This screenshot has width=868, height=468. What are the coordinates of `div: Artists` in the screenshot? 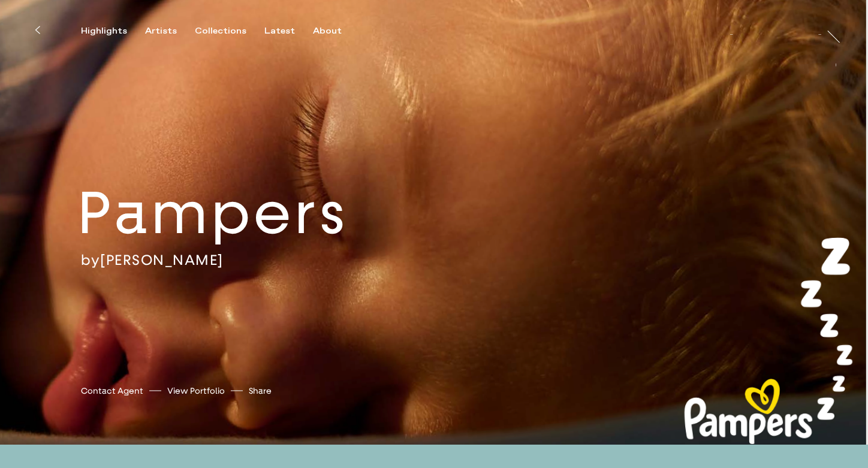 It's located at (161, 31).